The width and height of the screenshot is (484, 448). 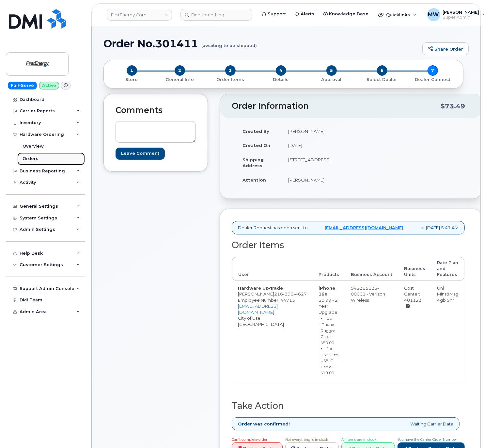 What do you see at coordinates (358, 439) in the screenshot?
I see `span: All Items are in stock` at bounding box center [358, 439].